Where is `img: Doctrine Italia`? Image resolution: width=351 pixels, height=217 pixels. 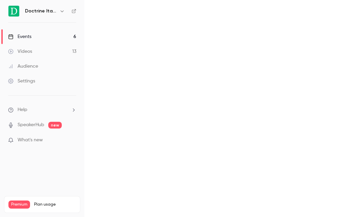
img: Doctrine Italia is located at coordinates (14, 11).